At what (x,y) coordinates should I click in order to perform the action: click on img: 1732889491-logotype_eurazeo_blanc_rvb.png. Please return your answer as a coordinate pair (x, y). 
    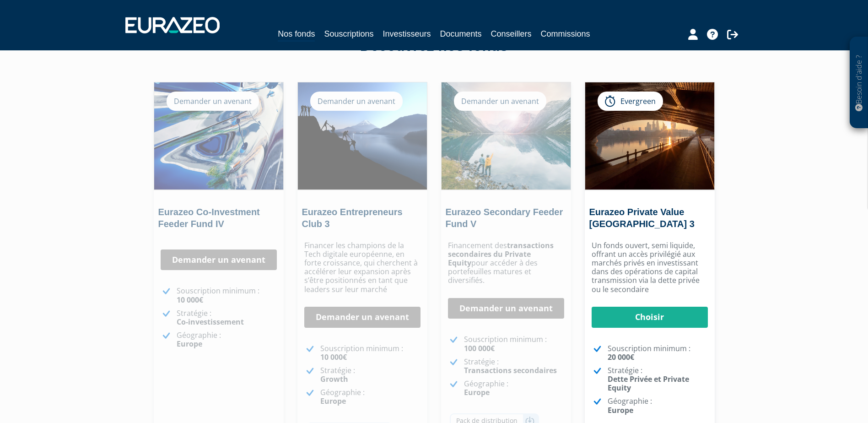
    Looking at the image, I should click on (172, 25).